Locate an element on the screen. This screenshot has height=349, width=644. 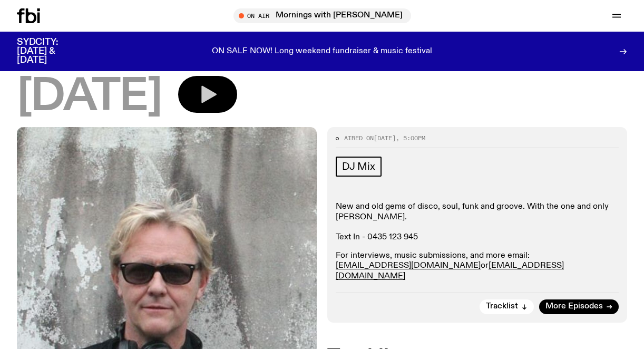
span: More Episodes is located at coordinates (574, 307).